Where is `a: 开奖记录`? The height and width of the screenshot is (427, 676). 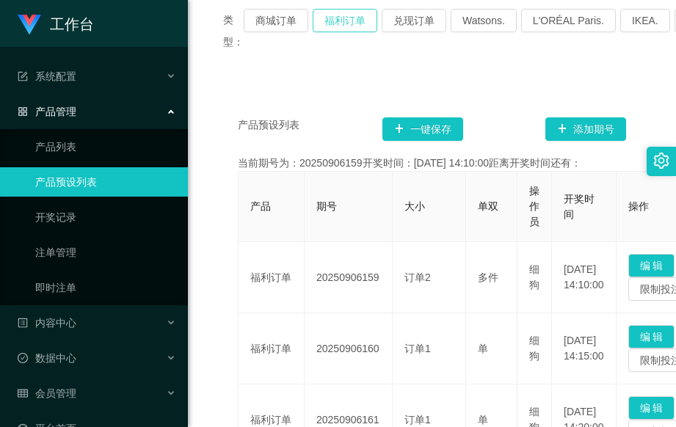
a: 开奖记录 is located at coordinates (106, 217).